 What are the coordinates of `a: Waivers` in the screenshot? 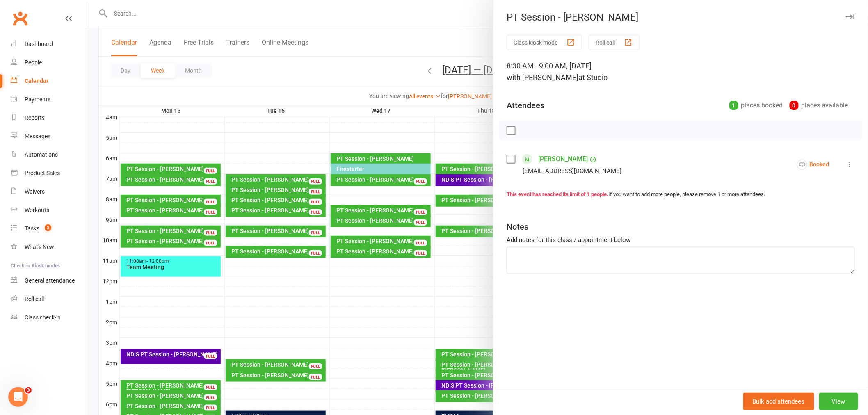 It's located at (49, 192).